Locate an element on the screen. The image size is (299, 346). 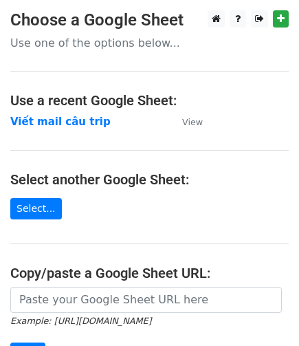
h3: Choose a Google Sheet is located at coordinates (149, 20).